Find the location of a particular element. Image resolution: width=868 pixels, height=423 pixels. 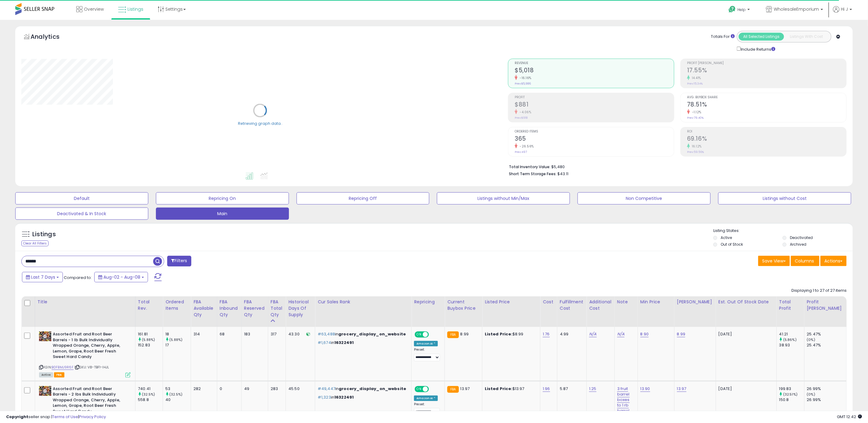

div: Clear All Filters is located at coordinates (35, 243).